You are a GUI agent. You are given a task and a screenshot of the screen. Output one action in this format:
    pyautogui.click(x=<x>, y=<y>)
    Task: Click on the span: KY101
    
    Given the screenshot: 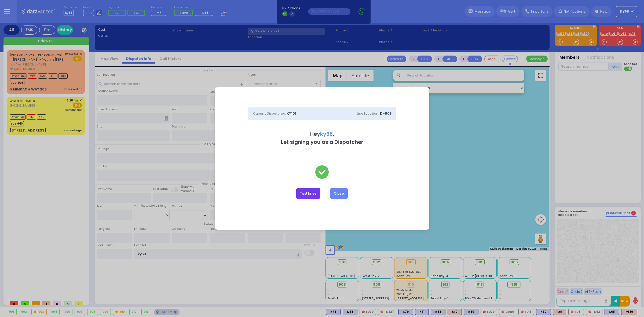 What is the action you would take?
    pyautogui.click(x=292, y=114)
    